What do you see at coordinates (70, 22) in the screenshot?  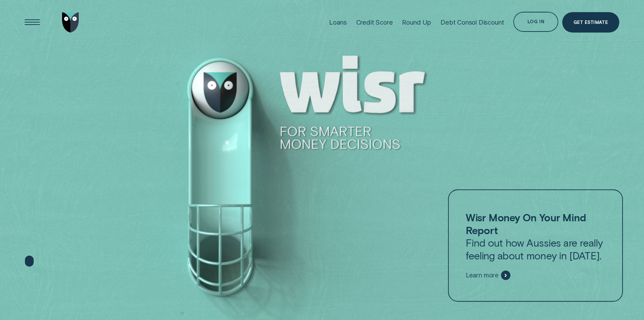 I see `img: Wisr` at bounding box center [70, 22].